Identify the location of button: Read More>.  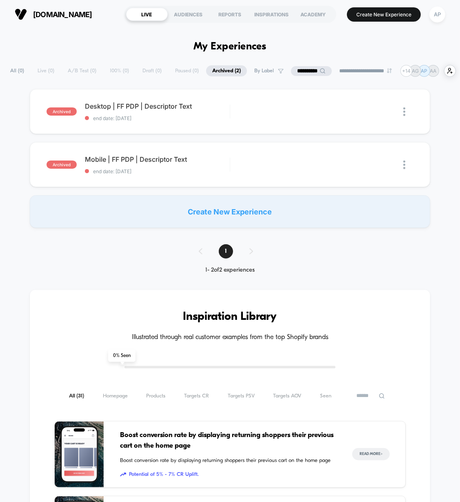
(371, 454).